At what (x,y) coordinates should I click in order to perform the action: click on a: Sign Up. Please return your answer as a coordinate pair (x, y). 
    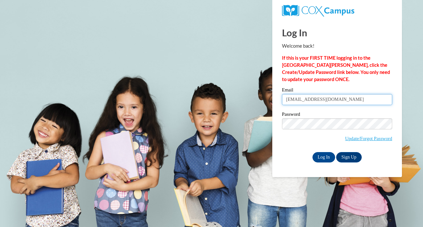
    Looking at the image, I should click on (349, 157).